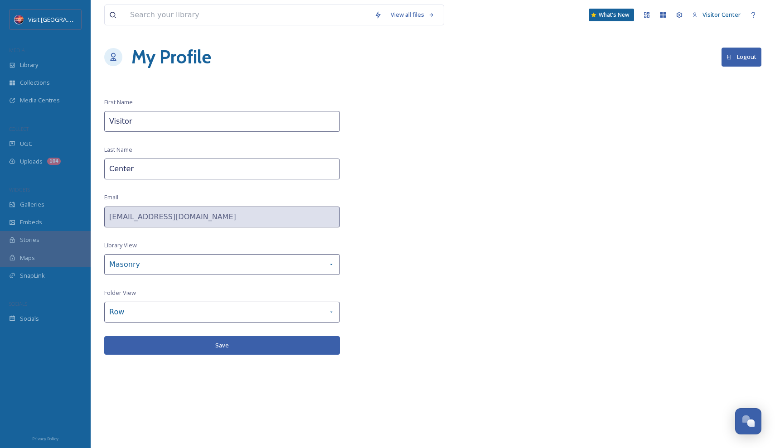 This screenshot has width=775, height=448. What do you see at coordinates (111, 197) in the screenshot?
I see `span: Email` at bounding box center [111, 197].